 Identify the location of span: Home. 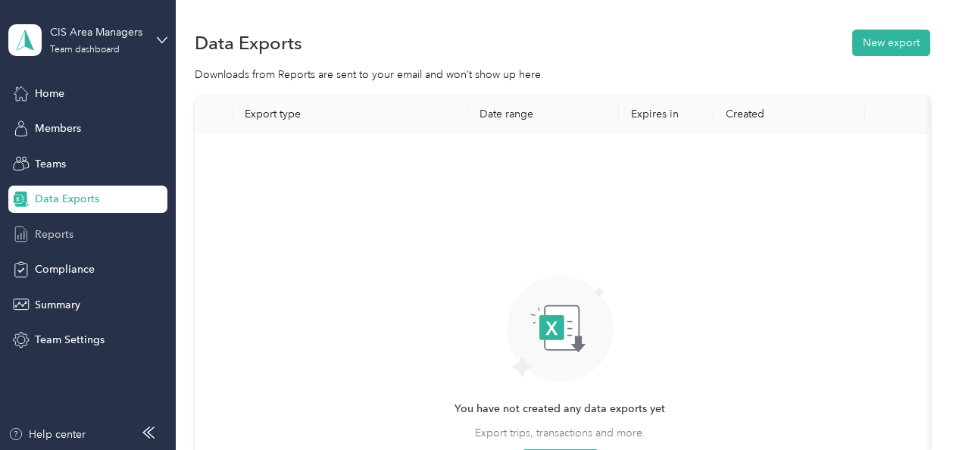
(49, 93).